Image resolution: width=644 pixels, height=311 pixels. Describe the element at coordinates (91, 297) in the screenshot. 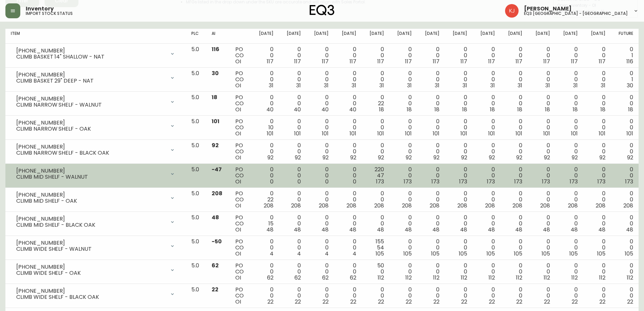

I see `div: CLIMB WIDE SHELF - BLACK OAK` at that location.